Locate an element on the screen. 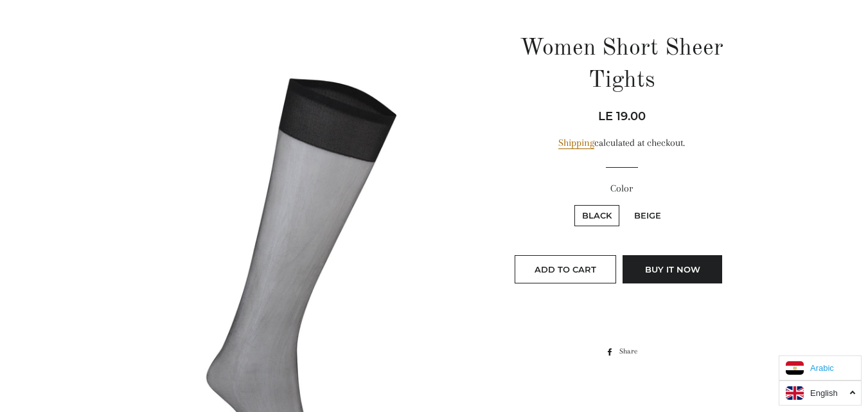  h1: Women Short Sheer Tights is located at coordinates (621, 65).